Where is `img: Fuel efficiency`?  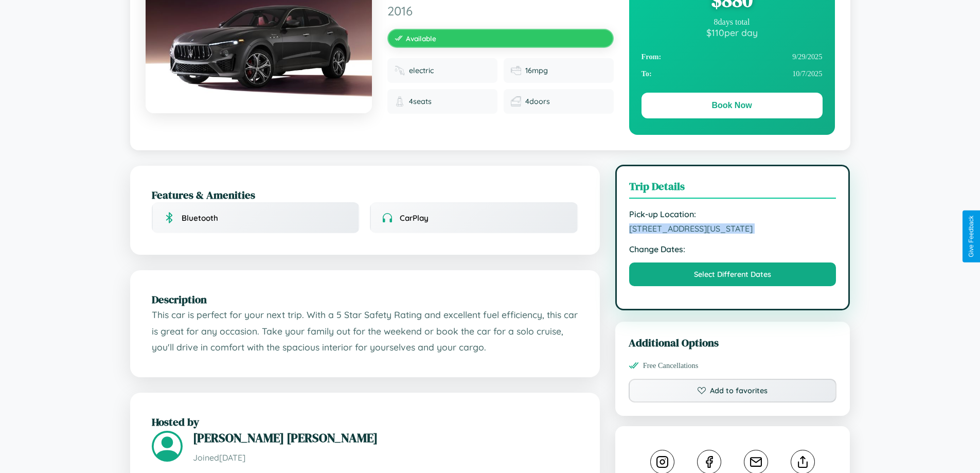 img: Fuel efficiency is located at coordinates (516, 71).